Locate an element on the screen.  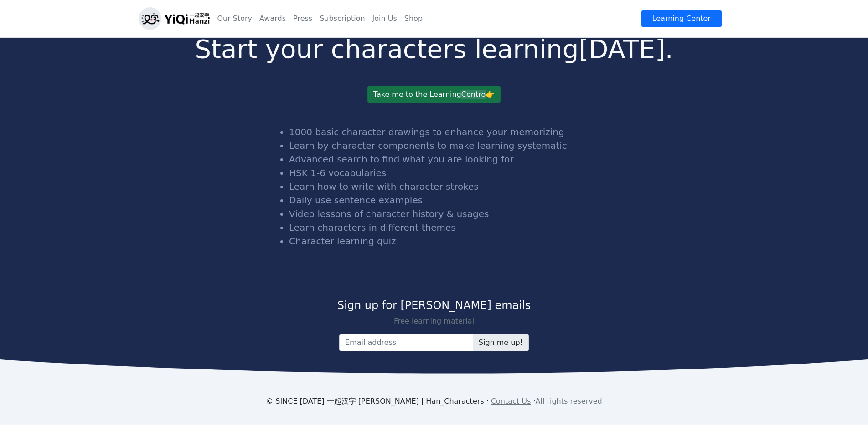
span: All rights reserved is located at coordinates (568, 401).